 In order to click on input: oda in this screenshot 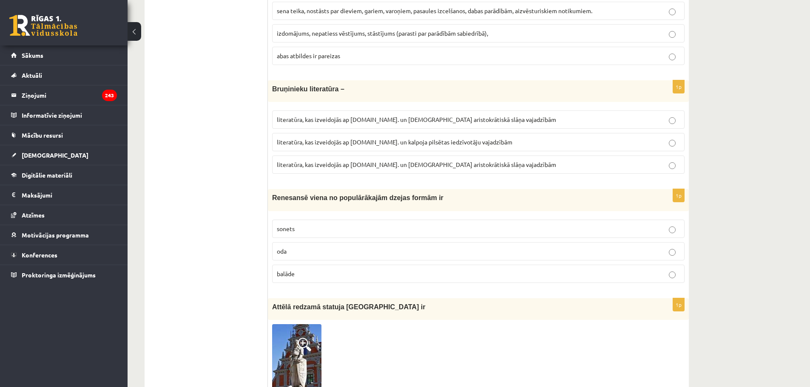, I will do `click(672, 252)`.